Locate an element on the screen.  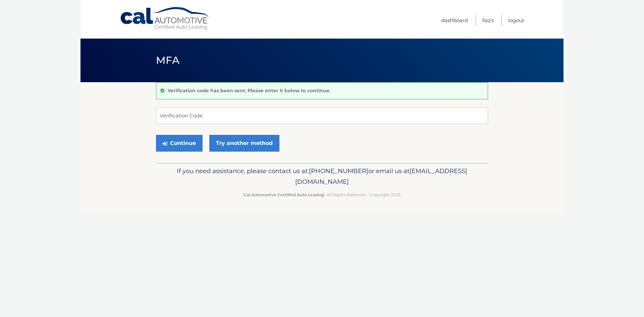
a: Logout is located at coordinates (516, 21).